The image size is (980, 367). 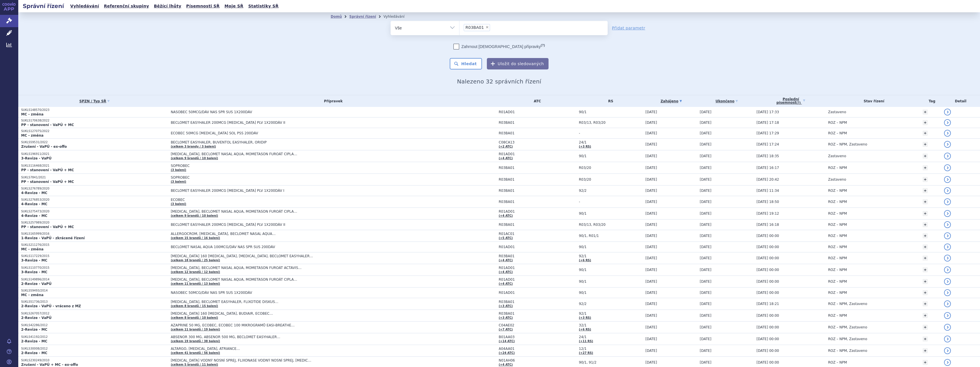 What do you see at coordinates (47, 125) in the screenshot?
I see `strong: PP - stanovení - VaPÚ + MC` at bounding box center [47, 125].